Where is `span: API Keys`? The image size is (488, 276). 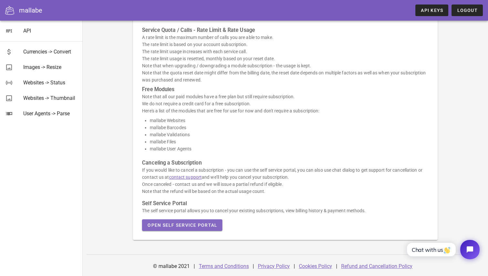
span: API Keys is located at coordinates (432, 10).